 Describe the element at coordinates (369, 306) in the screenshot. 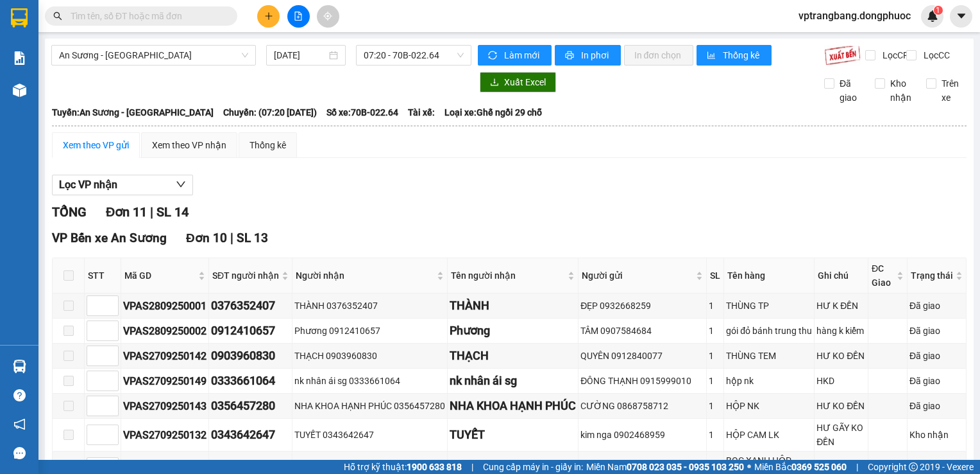

I see `div: THÀNH 0376352407` at that location.